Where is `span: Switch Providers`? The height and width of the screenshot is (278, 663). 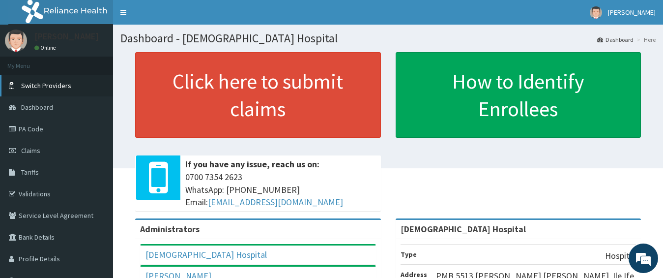
span: Switch Providers is located at coordinates (46, 85).